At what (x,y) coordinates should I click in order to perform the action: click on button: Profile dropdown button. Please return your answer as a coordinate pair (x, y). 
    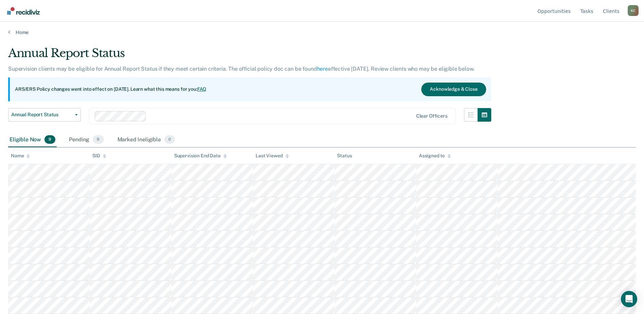
    Looking at the image, I should click on (633, 11).